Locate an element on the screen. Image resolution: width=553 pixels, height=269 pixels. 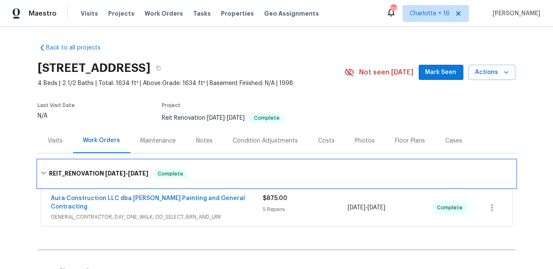
span: Properties is located at coordinates (238, 14).